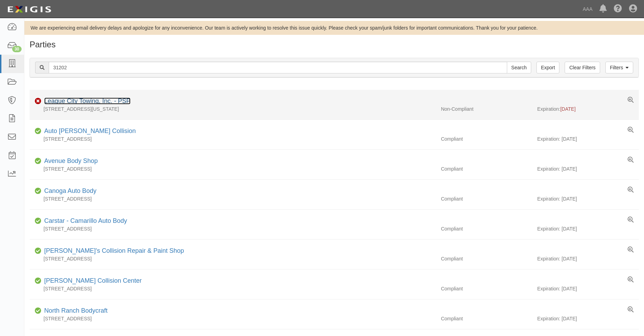 The height and width of the screenshot is (336, 644). What do you see at coordinates (86, 101) in the screenshot?
I see `div: League City Towing, Inc. - PSP` at bounding box center [86, 101].